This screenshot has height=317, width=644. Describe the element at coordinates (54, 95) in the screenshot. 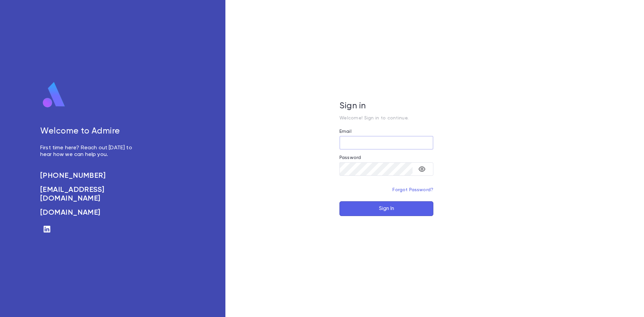

I see `img: logo` at that location.